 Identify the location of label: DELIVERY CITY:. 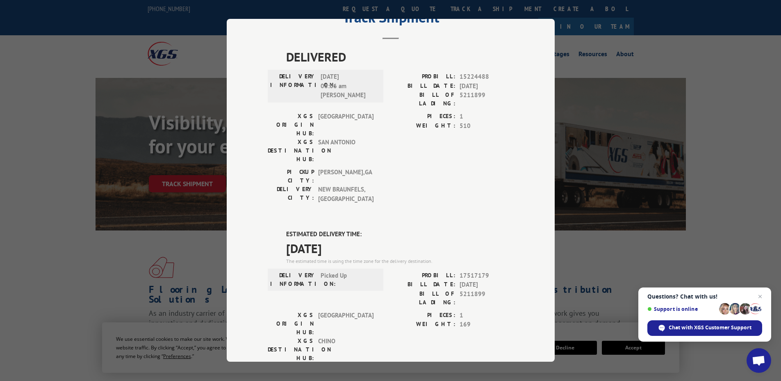
(291, 194).